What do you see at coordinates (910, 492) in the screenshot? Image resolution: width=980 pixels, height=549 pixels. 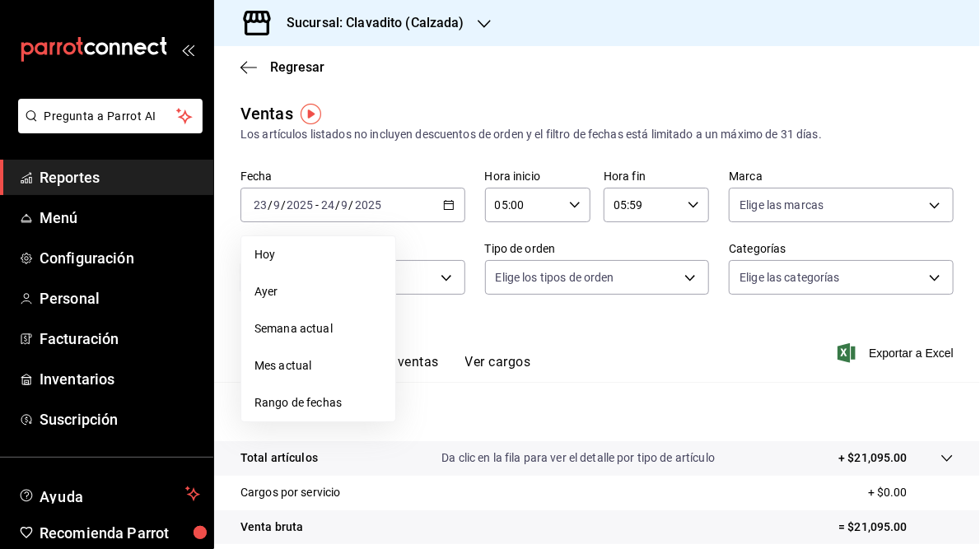 I see `p: + $0.00` at bounding box center [910, 492].